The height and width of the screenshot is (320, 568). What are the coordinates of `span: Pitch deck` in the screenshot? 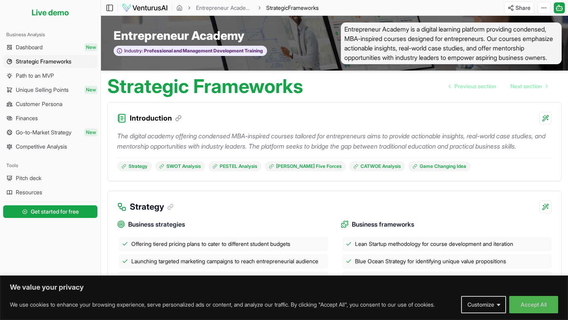 It's located at (28, 178).